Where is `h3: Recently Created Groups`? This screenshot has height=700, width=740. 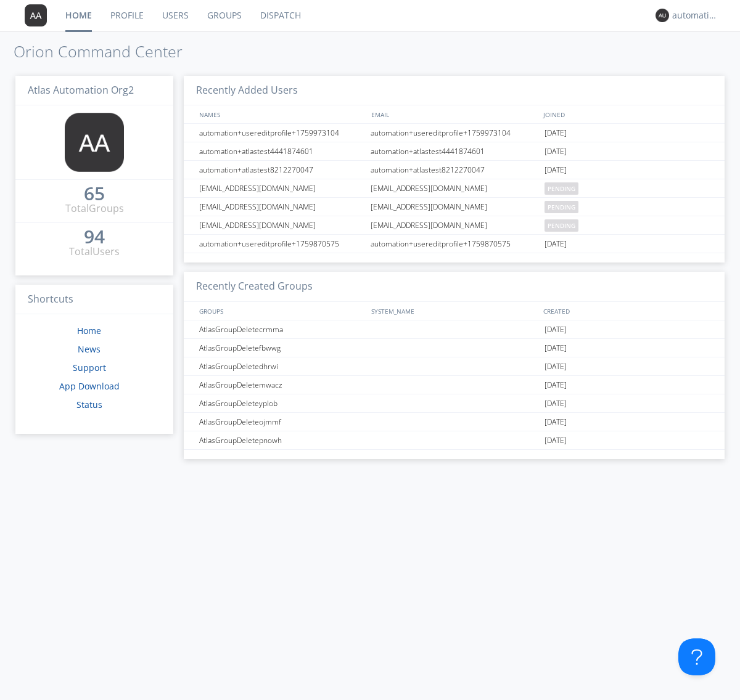
h3: Recently Created Groups is located at coordinates (453, 286).